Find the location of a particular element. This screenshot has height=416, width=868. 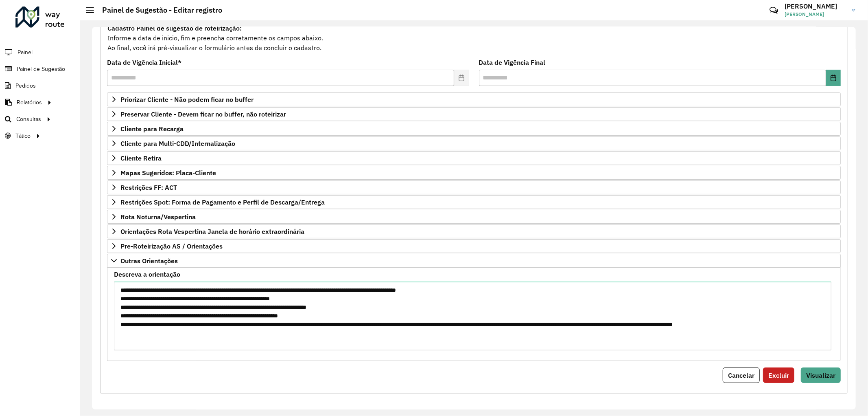

span: Cliente Retira is located at coordinates (141, 158).